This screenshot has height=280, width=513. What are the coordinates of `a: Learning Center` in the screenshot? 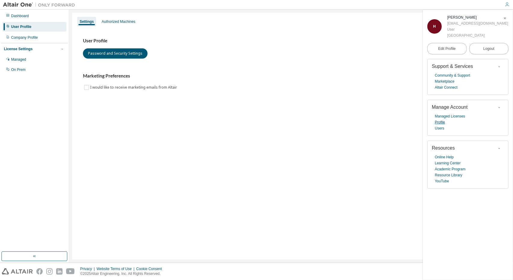 It's located at (448, 163).